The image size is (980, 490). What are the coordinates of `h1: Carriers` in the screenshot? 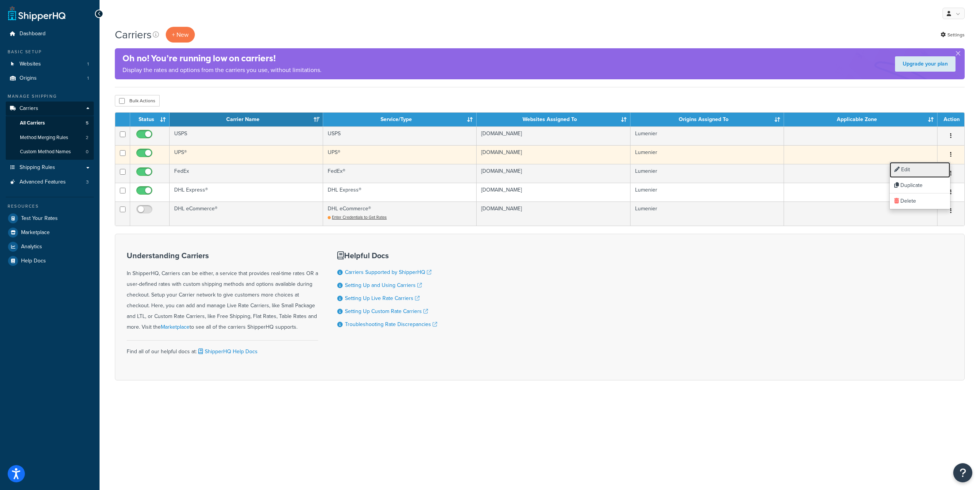 It's located at (133, 35).